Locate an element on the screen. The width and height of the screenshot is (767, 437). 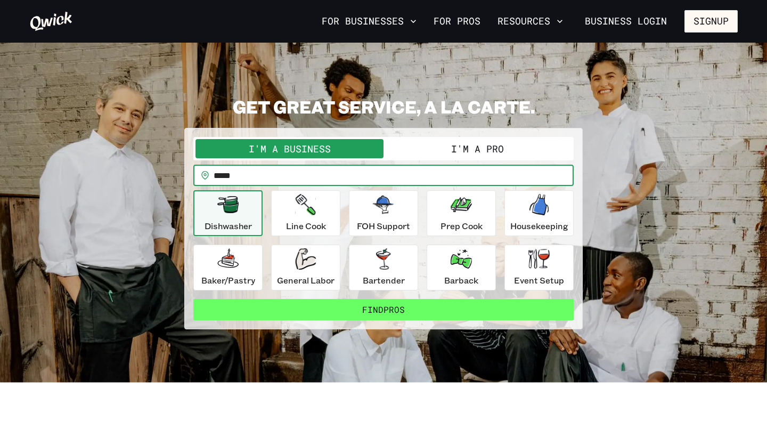
button: Prep Cook is located at coordinates (461, 213).